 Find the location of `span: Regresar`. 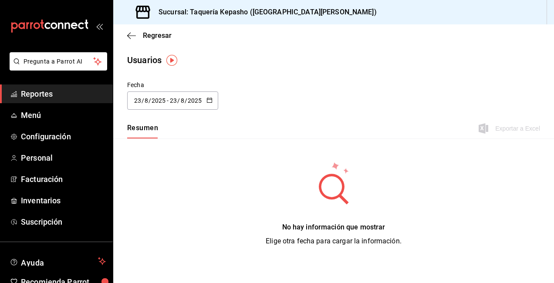

span: Regresar is located at coordinates (157, 35).